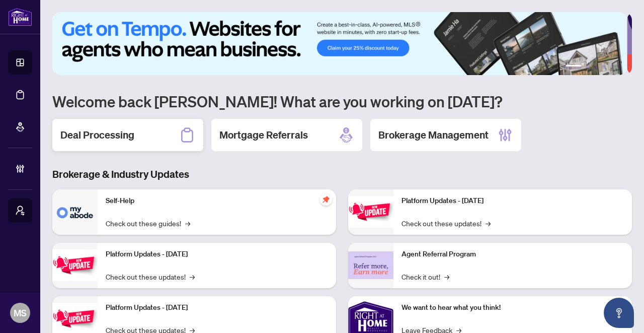 The height and width of the screenshot is (333, 644). Describe the element at coordinates (264, 135) in the screenshot. I see `h2: Mortgage Referrals` at that location.